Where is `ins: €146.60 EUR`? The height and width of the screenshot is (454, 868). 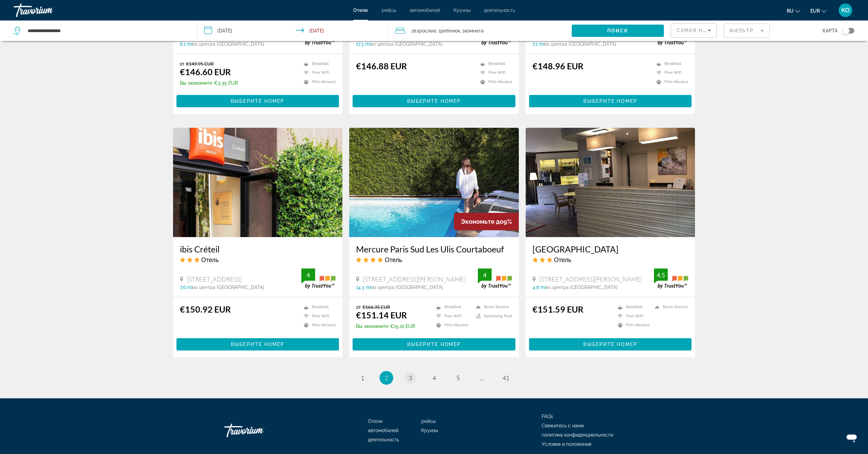 ins: €146.60 EUR is located at coordinates (205, 72).